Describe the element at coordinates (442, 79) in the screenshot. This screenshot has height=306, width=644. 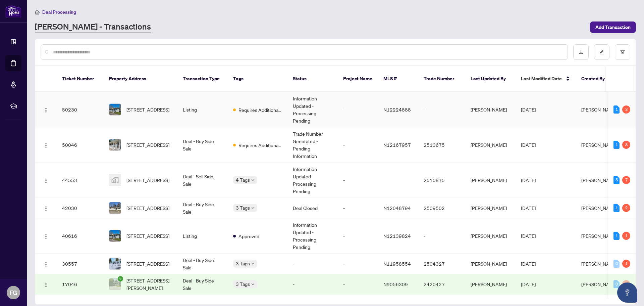
I see `th: Trade Number` at that location.